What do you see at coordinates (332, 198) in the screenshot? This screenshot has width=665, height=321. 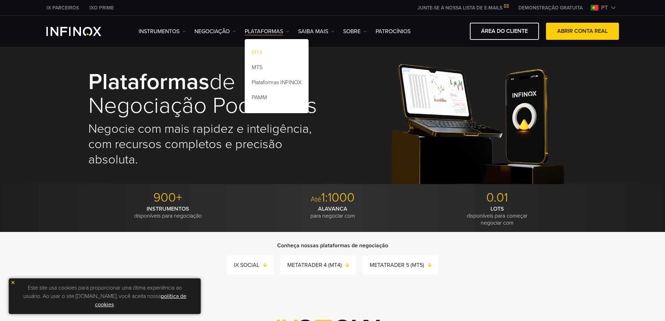 I see `p: 1:1000` at bounding box center [332, 198].